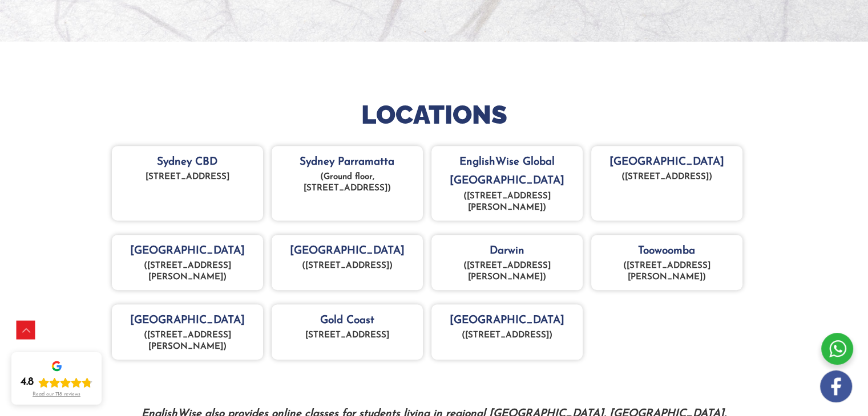 This screenshot has width=868, height=416. I want to click on div: 4.8, so click(27, 383).